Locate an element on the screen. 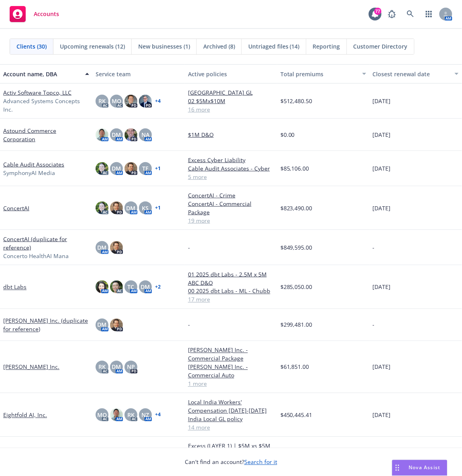 The width and height of the screenshot is (462, 476). a: Astound Commerce Corporation is located at coordinates (46, 135).